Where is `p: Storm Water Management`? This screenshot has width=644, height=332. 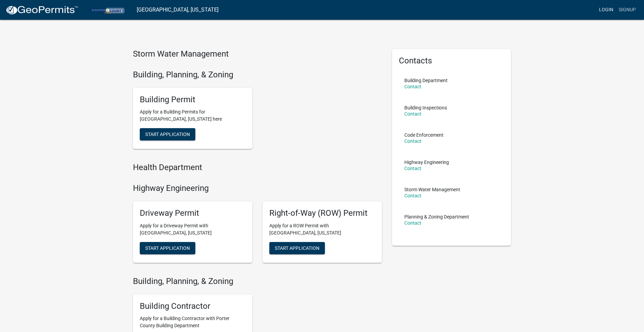 p: Storm Water Management is located at coordinates (432, 189).